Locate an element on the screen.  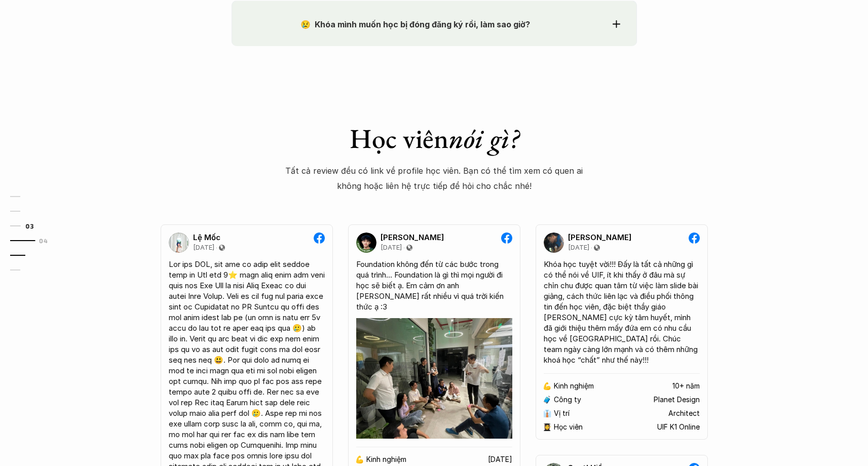
em: nói gì? is located at coordinates (483, 139).